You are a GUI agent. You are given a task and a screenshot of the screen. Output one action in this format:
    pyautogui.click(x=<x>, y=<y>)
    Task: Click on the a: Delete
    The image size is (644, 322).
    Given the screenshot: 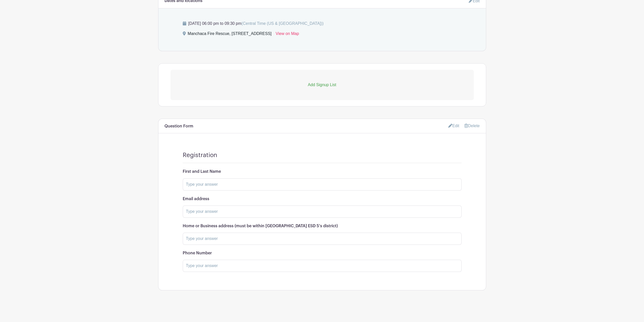 What is the action you would take?
    pyautogui.click(x=472, y=126)
    